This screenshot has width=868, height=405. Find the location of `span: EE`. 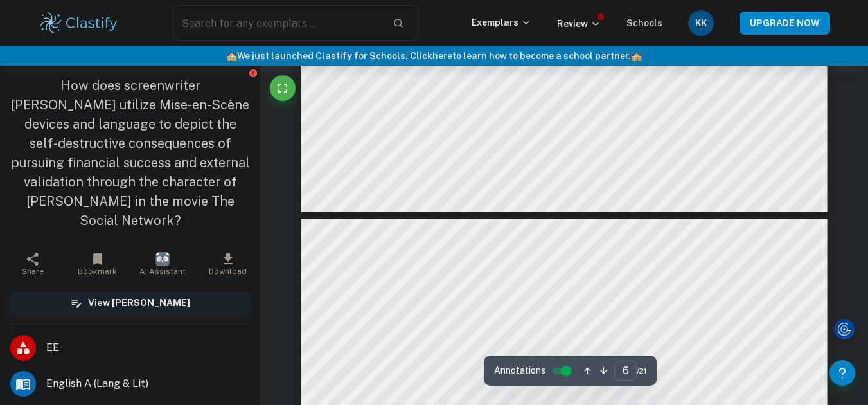

span: EE is located at coordinates (148, 348).